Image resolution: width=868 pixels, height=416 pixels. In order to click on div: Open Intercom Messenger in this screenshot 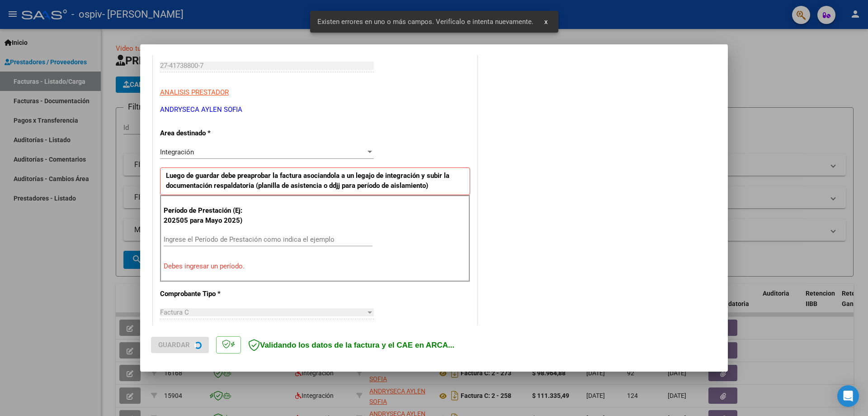, I will do `click(848, 396)`.